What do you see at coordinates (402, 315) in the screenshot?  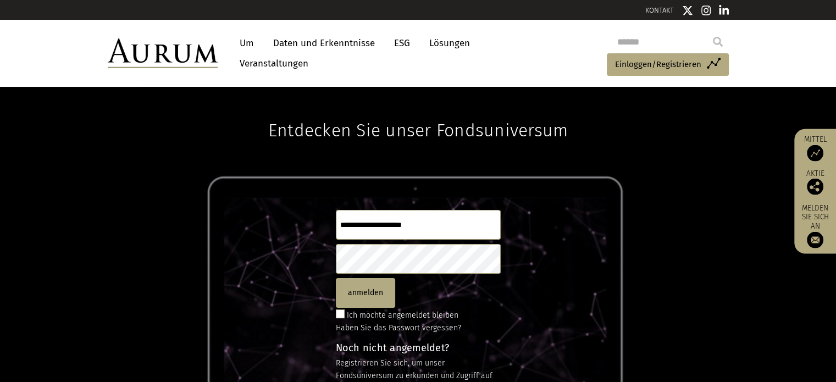 I see `font: Ich möchte angemeldet bleiben` at bounding box center [402, 315].